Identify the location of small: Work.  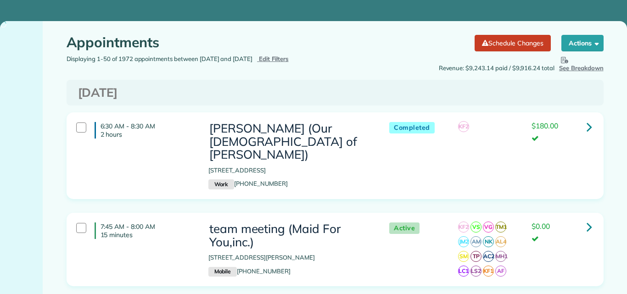
(221, 185).